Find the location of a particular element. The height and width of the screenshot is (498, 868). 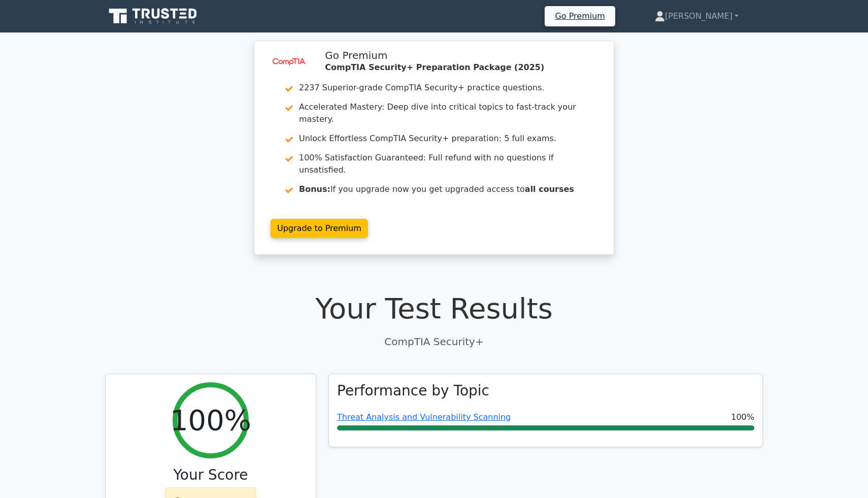

h2: 100% is located at coordinates (211, 420).